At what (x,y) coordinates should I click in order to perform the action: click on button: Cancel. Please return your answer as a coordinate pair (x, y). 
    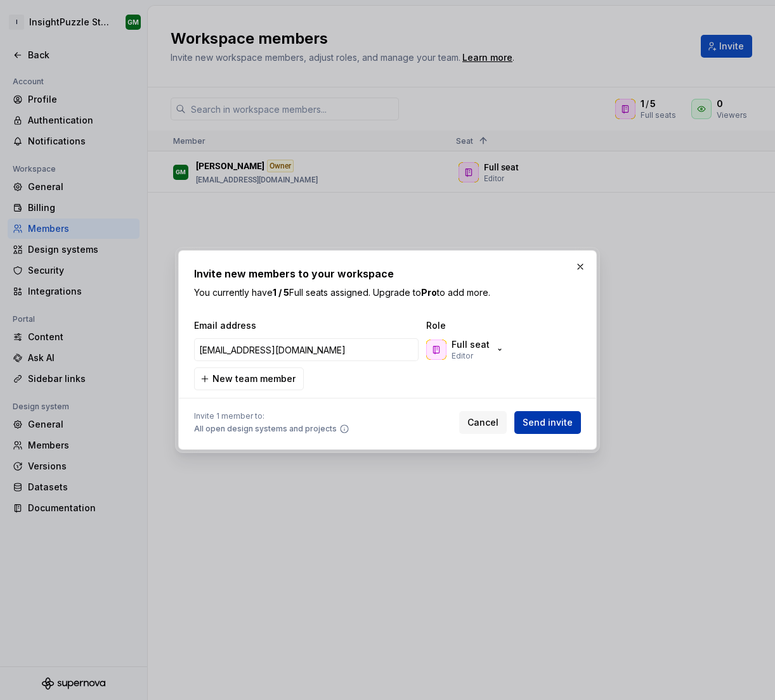
    Looking at the image, I should click on (482, 423).